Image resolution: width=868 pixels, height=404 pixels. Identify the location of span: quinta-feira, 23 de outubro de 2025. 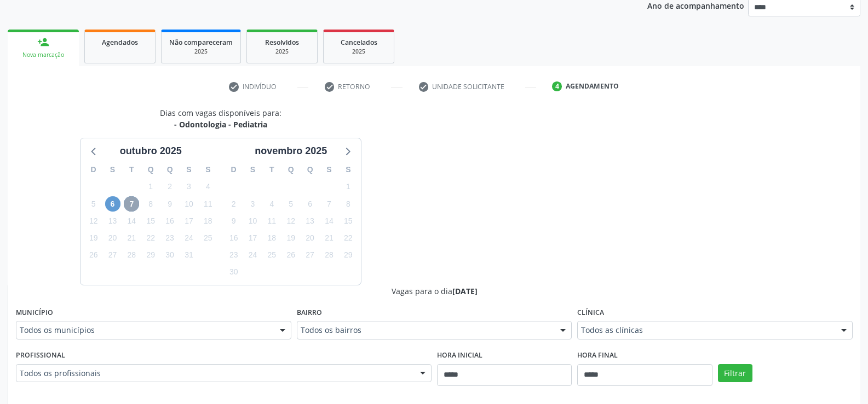
(169, 238).